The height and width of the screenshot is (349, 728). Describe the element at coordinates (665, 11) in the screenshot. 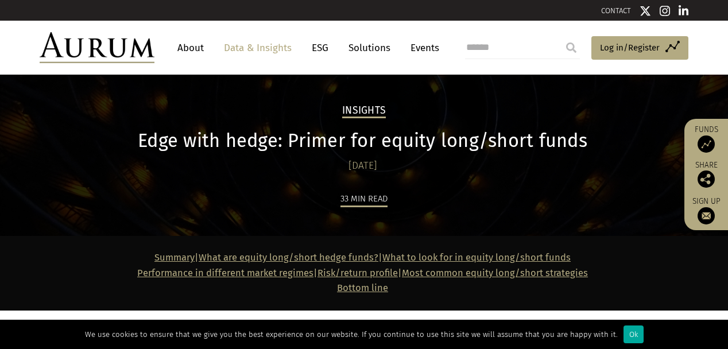

I see `img: Instagram icon` at that location.